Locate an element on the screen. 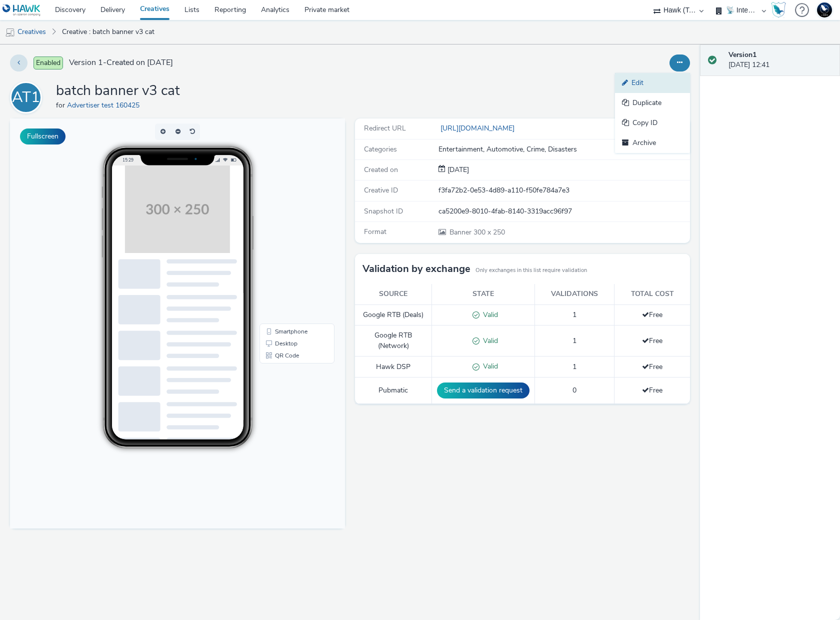 The height and width of the screenshot is (620, 840). span: Created on is located at coordinates (381, 170).